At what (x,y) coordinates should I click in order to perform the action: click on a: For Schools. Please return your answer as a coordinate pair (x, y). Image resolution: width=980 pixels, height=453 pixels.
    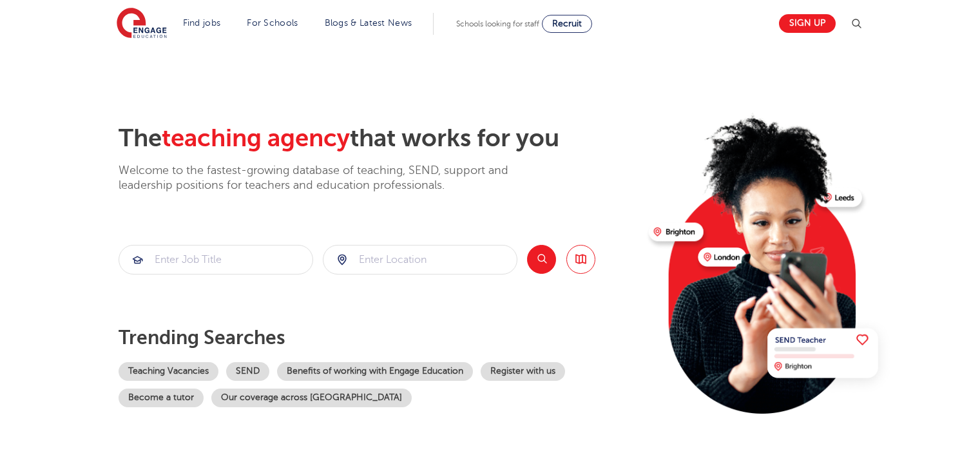
    Looking at the image, I should click on (272, 23).